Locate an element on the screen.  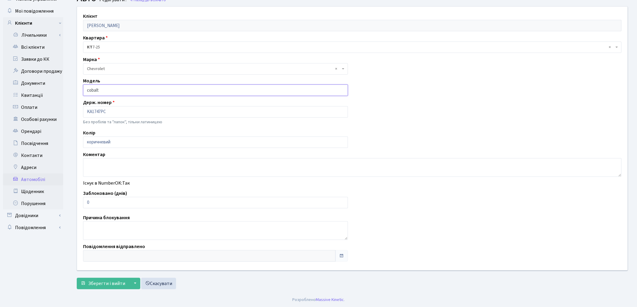
label: Квартира is located at coordinates (95, 38).